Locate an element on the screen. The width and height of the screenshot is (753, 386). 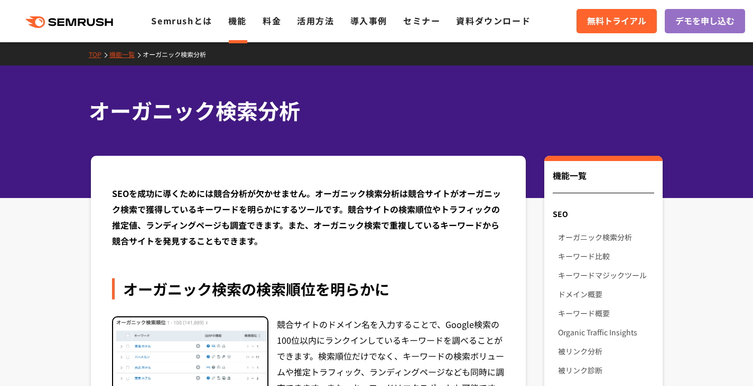
a: ドメイン概要 is located at coordinates (606, 294).